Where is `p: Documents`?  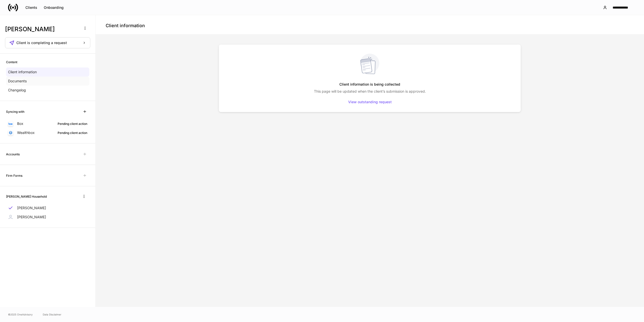 p: Documents is located at coordinates (17, 81).